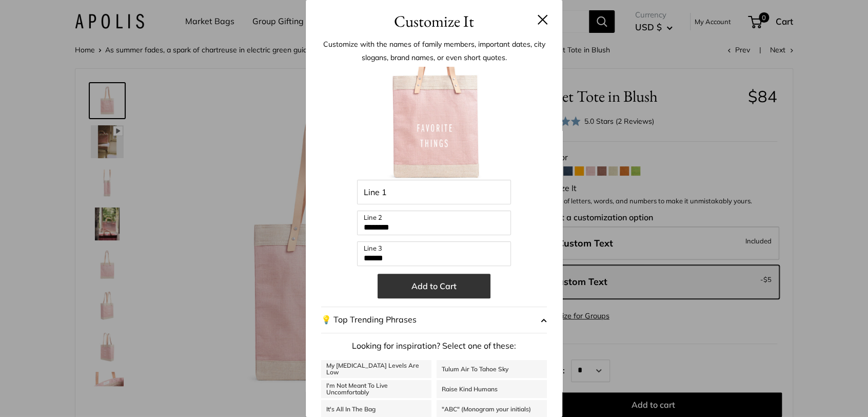  Describe the element at coordinates (492, 369) in the screenshot. I see `a: Tulum Air To Tahoe Sky` at that location.